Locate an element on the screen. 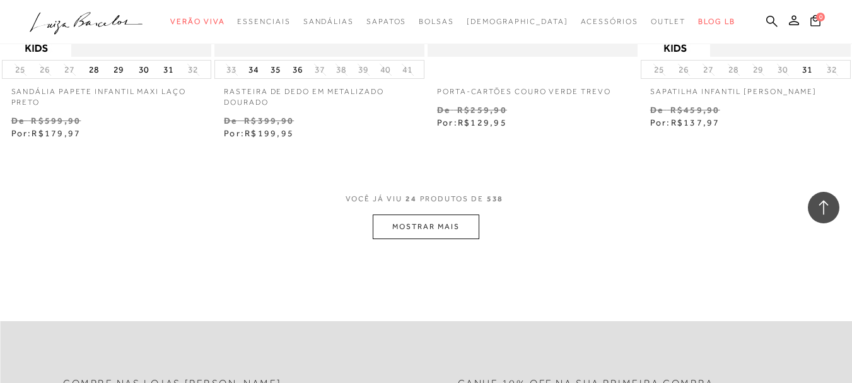 The image size is (852, 383). button: 33 is located at coordinates (231, 69).